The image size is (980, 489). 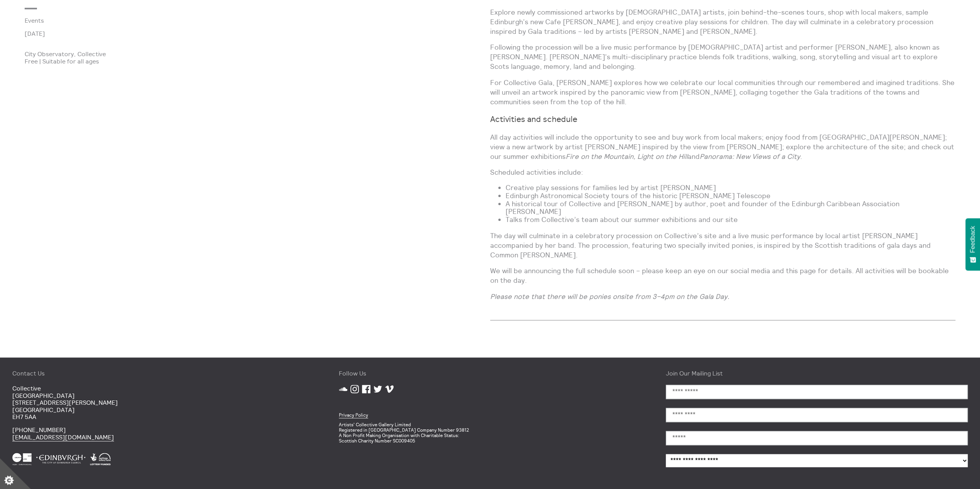 I want to click on a: Privacy Policy, so click(x=354, y=416).